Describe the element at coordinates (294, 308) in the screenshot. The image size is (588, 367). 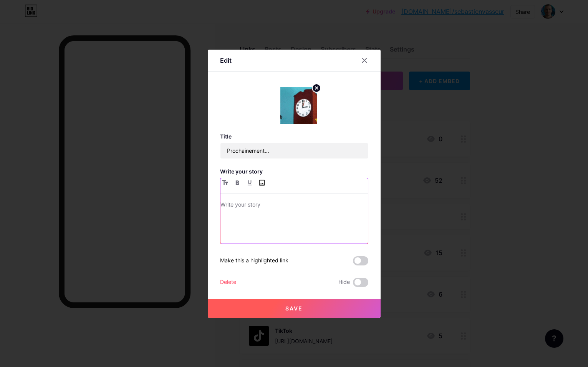
I see `button: Save` at that location.